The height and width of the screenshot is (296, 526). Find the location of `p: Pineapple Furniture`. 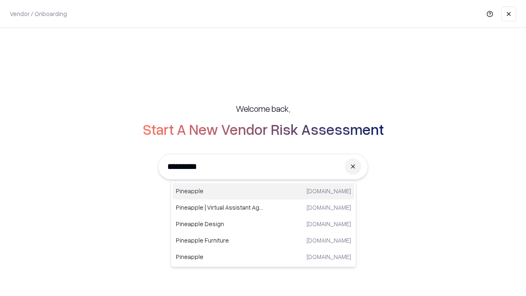

p: Pineapple Furniture is located at coordinates (219, 240).